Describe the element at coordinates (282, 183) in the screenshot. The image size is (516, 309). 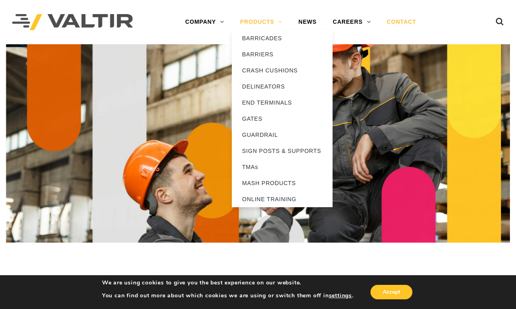
I see `a: MASH PRODUCTS` at that location.